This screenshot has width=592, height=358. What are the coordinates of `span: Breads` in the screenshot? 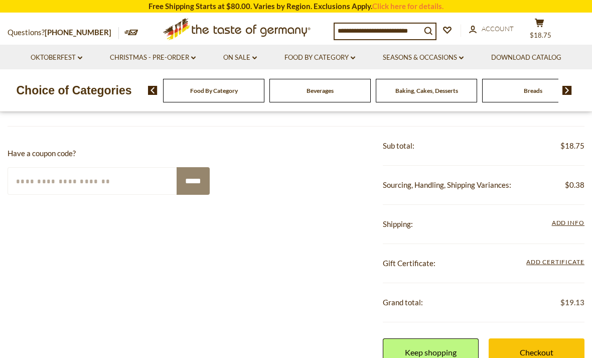 It's located at (533, 90).